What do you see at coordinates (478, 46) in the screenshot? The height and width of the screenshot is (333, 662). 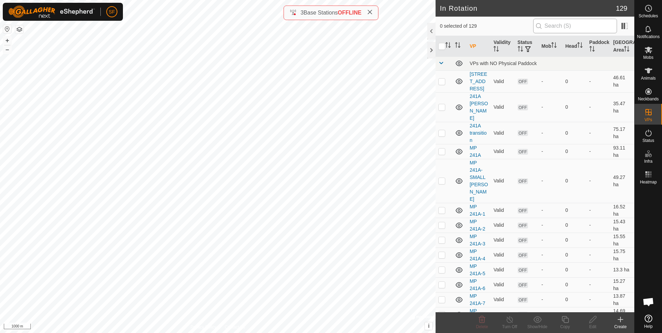 I see `th: VP` at bounding box center [478, 46].